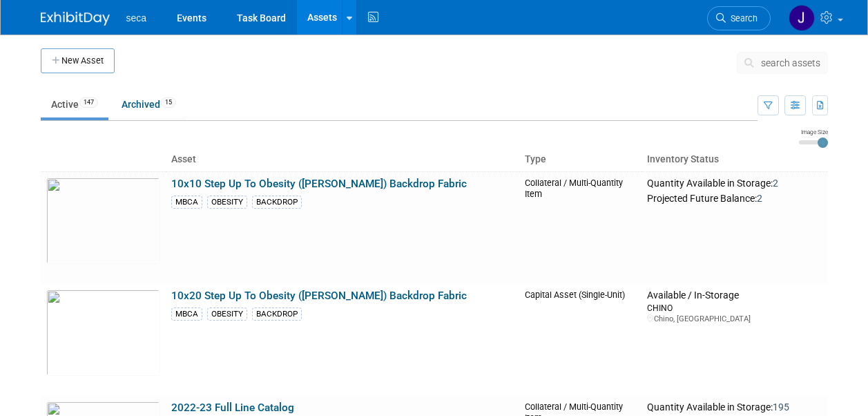 Image resolution: width=868 pixels, height=416 pixels. Describe the element at coordinates (168, 102) in the screenshot. I see `span: 15` at that location.